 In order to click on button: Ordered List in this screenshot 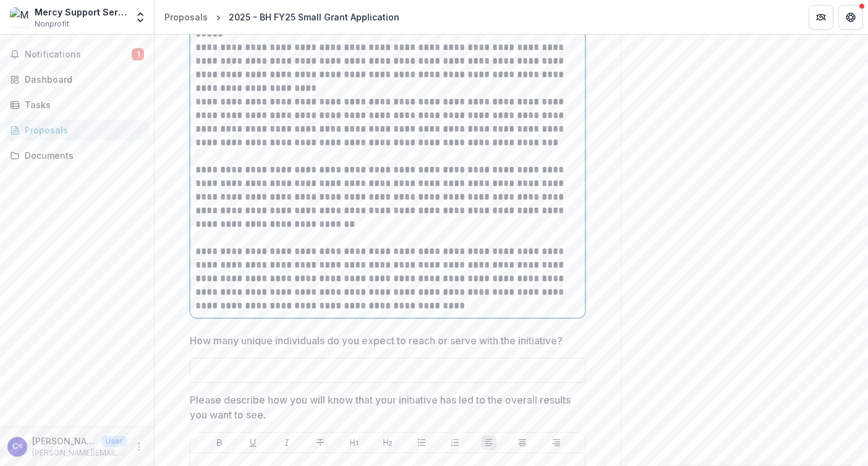, I will do `click(455, 443)`.